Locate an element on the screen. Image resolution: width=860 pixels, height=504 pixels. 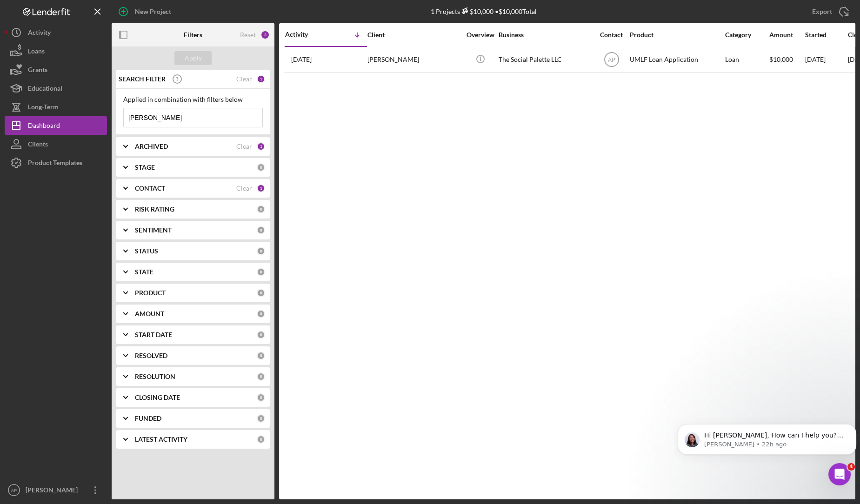
b: RESOLUTION is located at coordinates (155, 376).